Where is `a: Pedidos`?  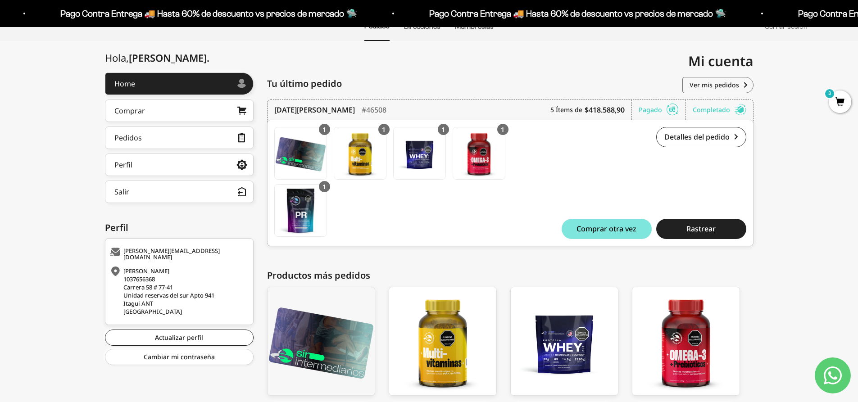 a: Pedidos is located at coordinates (179, 138).